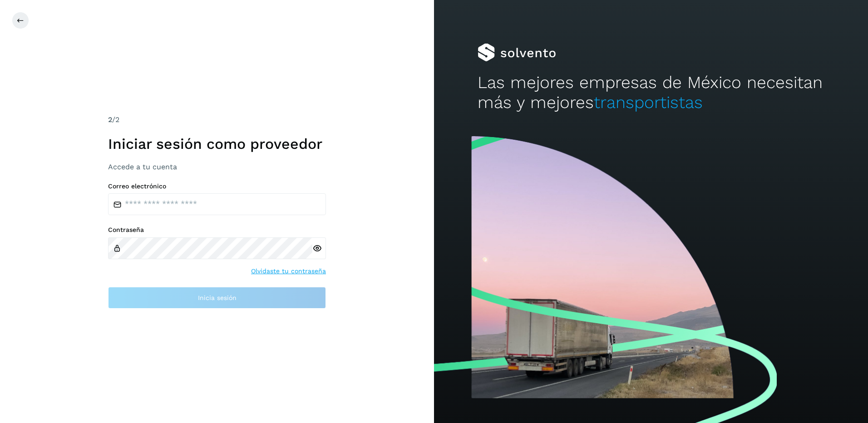  Describe the element at coordinates (217, 120) in the screenshot. I see `div: /2` at that location.